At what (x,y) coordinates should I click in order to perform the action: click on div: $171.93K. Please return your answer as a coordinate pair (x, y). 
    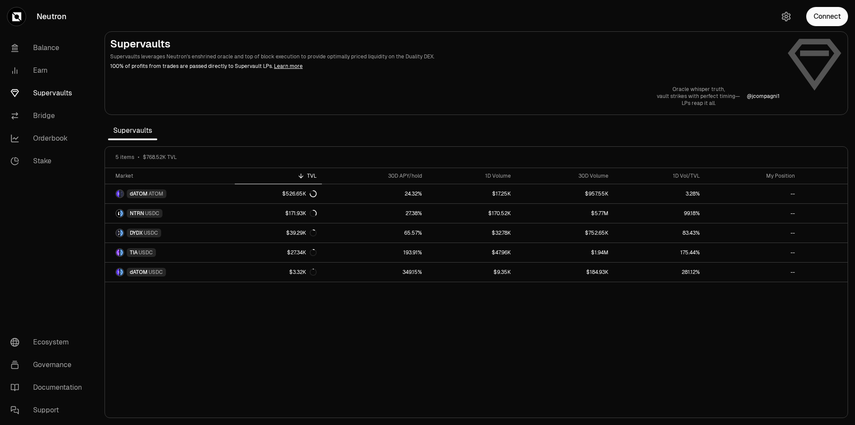
    Looking at the image, I should click on (301, 214).